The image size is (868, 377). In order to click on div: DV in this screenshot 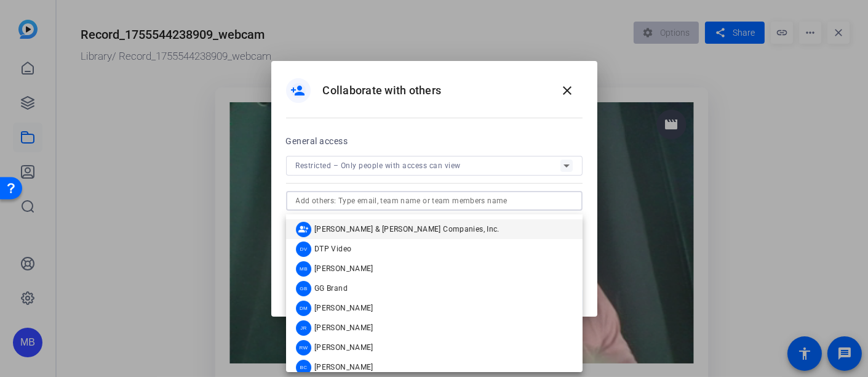, I will do `click(304, 248)`.